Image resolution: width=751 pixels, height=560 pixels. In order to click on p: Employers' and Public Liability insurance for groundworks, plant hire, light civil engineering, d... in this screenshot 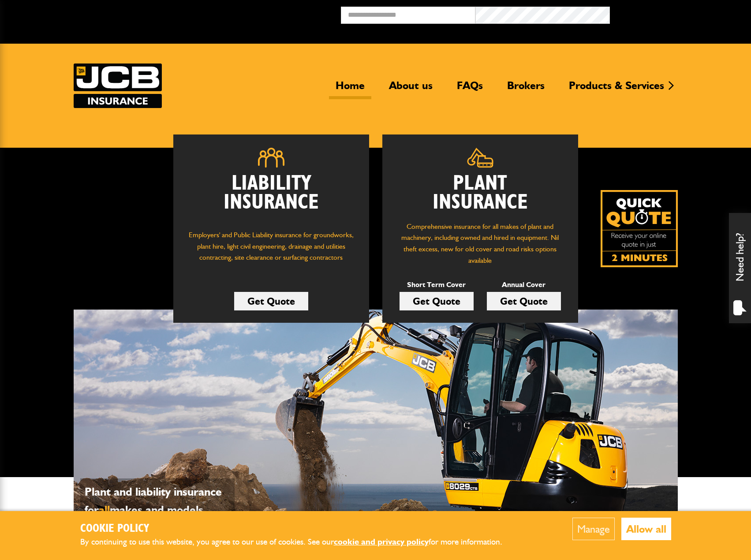, I will do `click(271, 251)`.